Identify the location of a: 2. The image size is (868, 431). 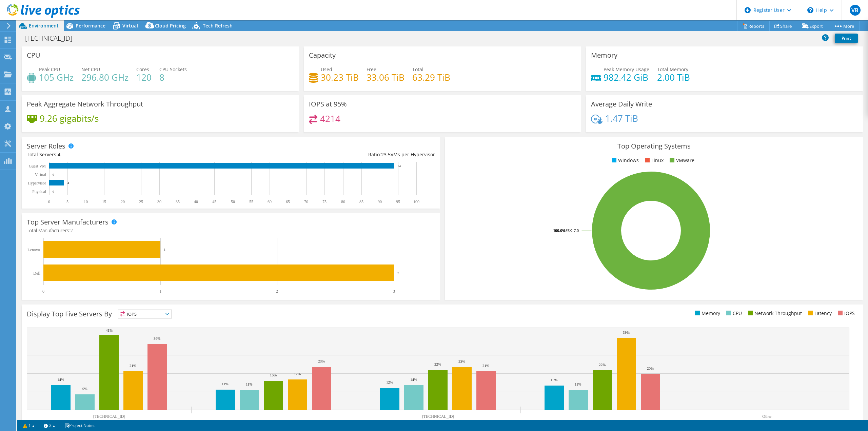
(50, 425).